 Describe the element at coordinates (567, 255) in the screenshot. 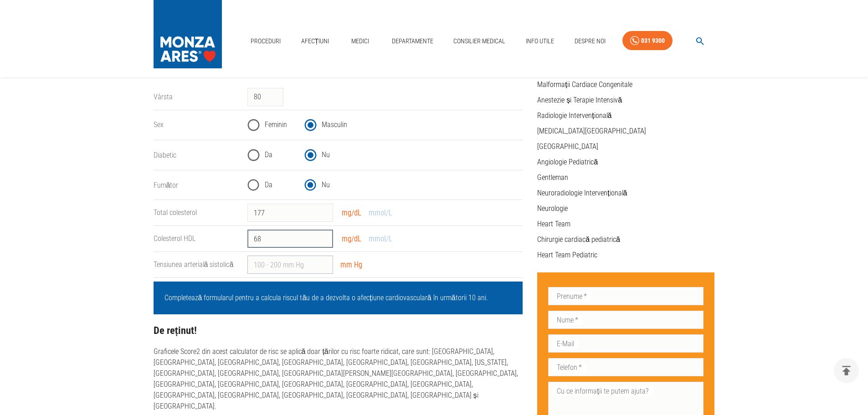

I see `a: Heart Team Pediatric` at that location.